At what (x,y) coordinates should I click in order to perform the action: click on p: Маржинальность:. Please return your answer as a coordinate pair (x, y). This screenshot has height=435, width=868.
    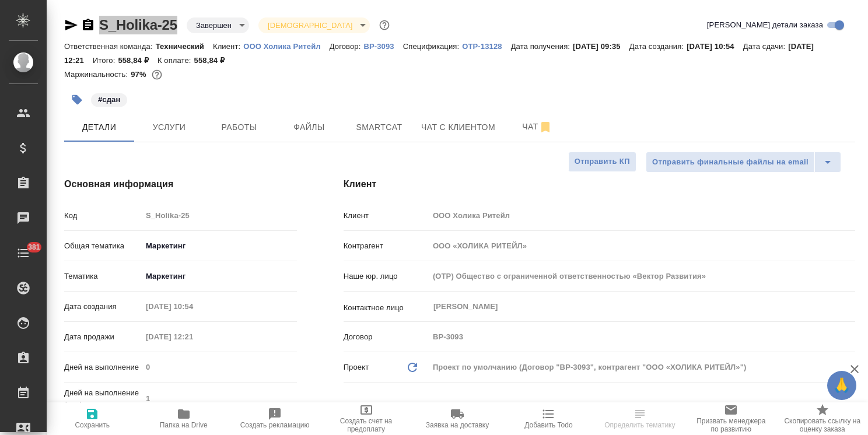
    Looking at the image, I should click on (97, 74).